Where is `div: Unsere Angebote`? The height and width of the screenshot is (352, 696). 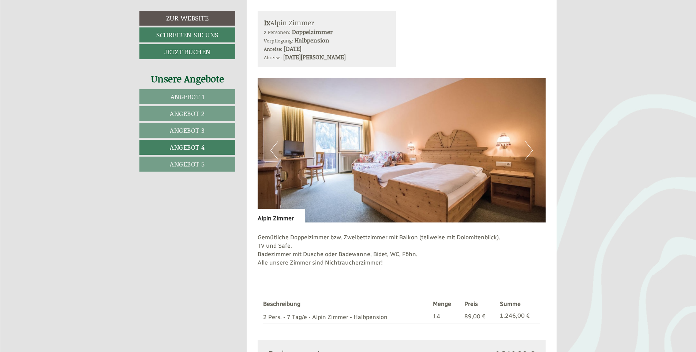 div: Unsere Angebote is located at coordinates (187, 79).